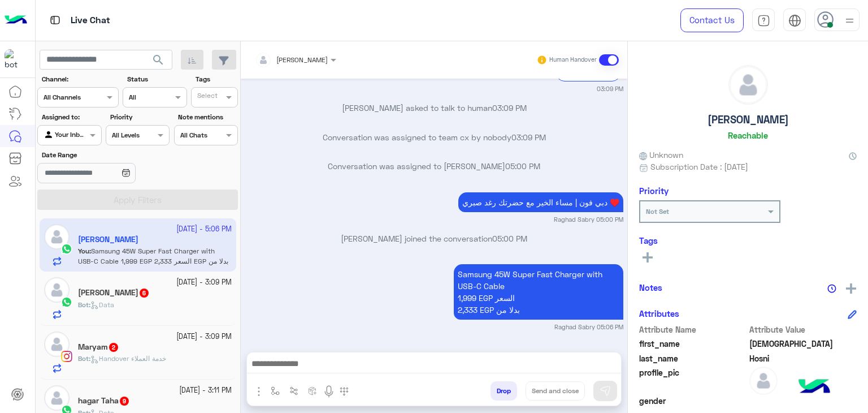 This screenshot has width=868, height=413. What do you see at coordinates (102, 304) in the screenshot?
I see `span: Data` at bounding box center [102, 304].